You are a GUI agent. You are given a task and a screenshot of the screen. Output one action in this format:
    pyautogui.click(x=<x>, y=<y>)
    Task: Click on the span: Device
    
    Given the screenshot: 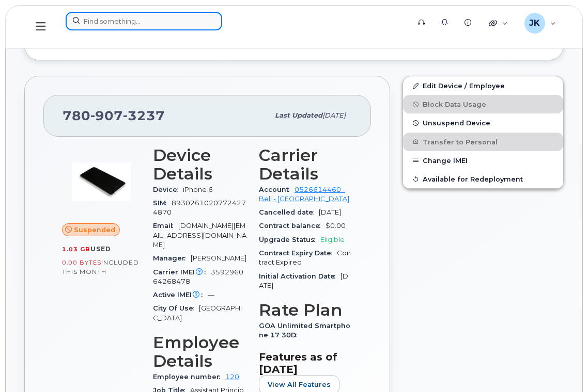 What is the action you would take?
    pyautogui.click(x=168, y=189)
    